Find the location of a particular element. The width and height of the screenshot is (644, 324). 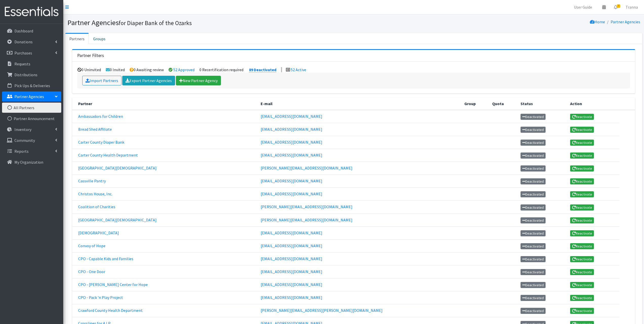

h1: Partner Agencies is located at coordinates (209, 22).